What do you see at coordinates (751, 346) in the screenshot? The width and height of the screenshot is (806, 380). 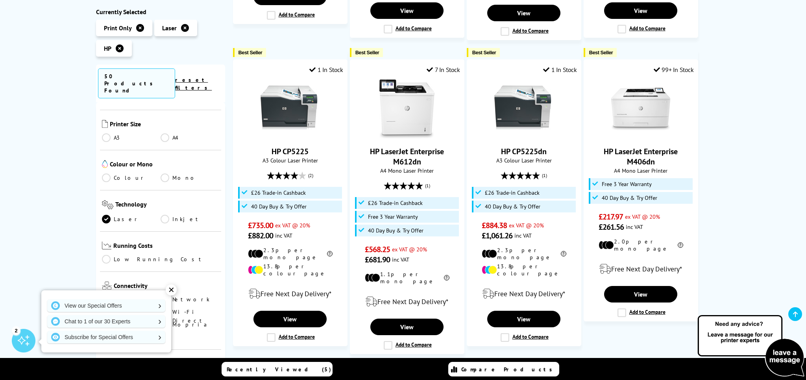 I see `img: Open Live Chat window` at bounding box center [751, 346].